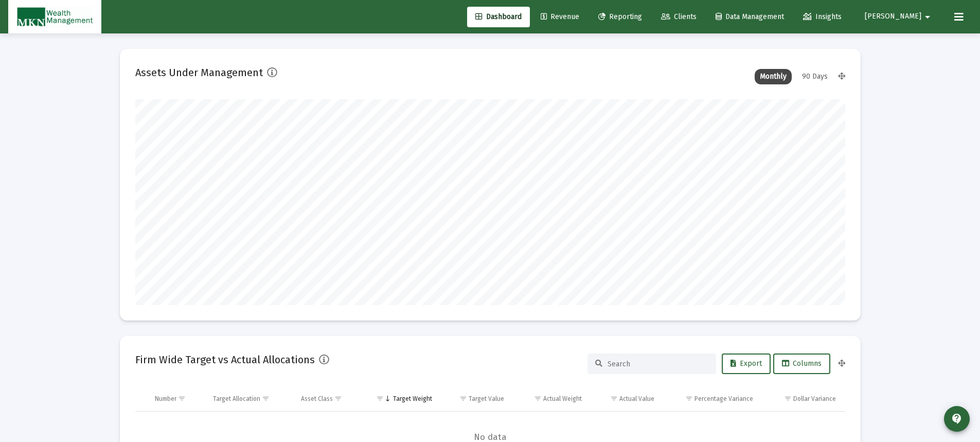 Image resolution: width=980 pixels, height=442 pixels. I want to click on img: Dashboard, so click(55, 17).